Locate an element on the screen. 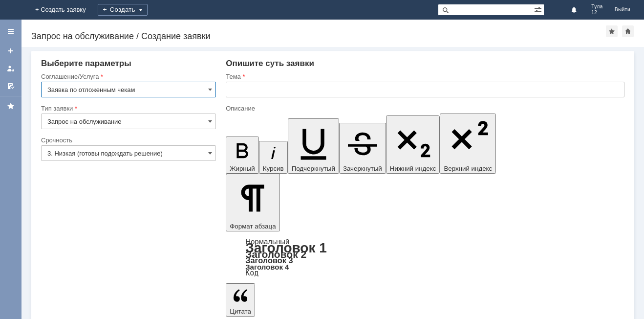  div: Тема is located at coordinates (424, 76).